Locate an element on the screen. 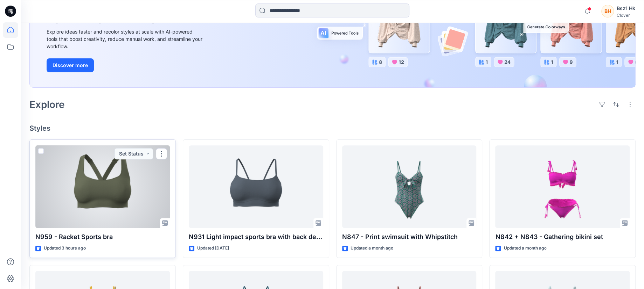 Image resolution: width=644 pixels, height=289 pixels. p: N931 Light impact sports bra with back design is located at coordinates (256, 237).